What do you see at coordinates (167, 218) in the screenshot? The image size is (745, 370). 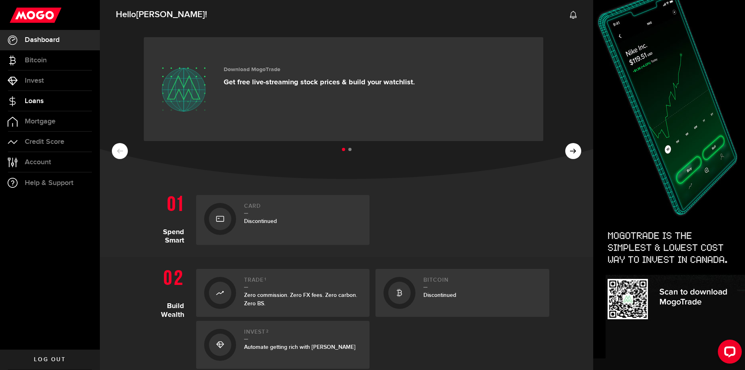 I see `h1: Spend Smart` at bounding box center [167, 218].